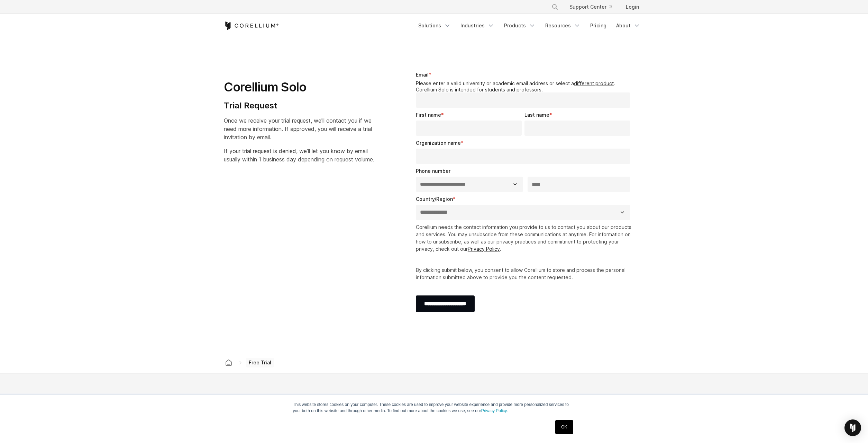  What do you see at coordinates (422, 75) in the screenshot?
I see `span: Email` at bounding box center [422, 75].